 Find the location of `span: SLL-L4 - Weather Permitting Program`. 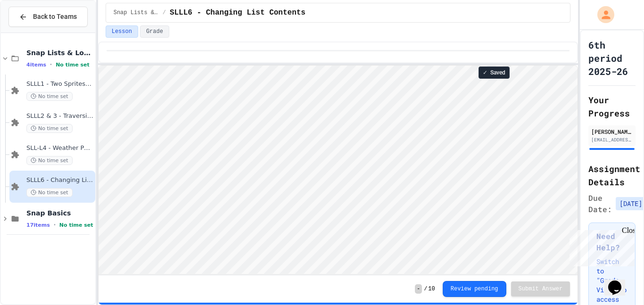

span: SLL-L4 - Weather Permitting Program is located at coordinates (60, 148).